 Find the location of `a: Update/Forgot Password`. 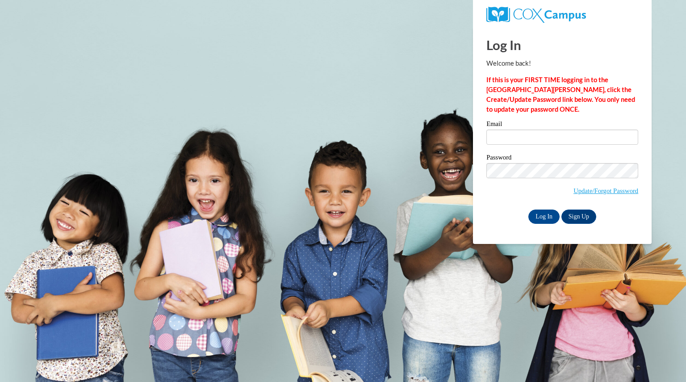

a: Update/Forgot Password is located at coordinates (606, 191).